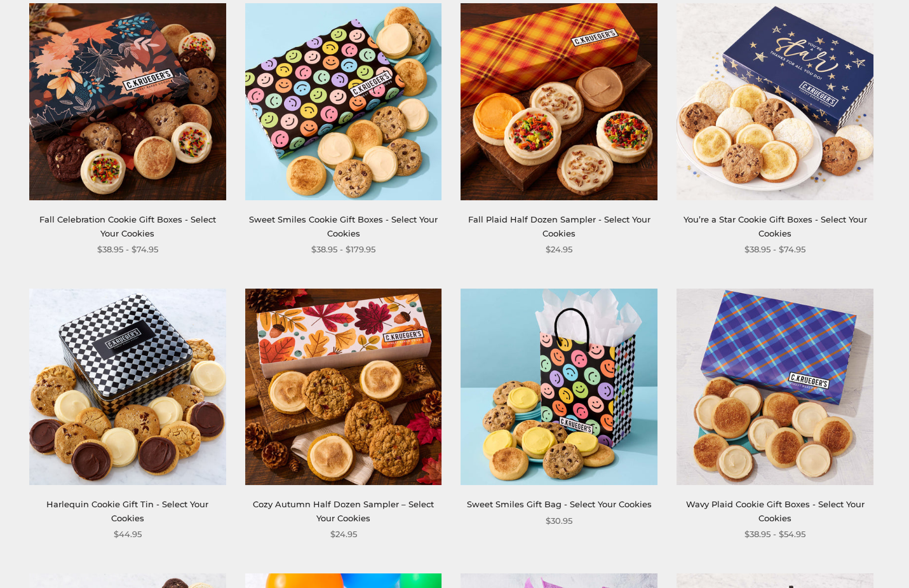 Image resolution: width=909 pixels, height=588 pixels. I want to click on img: Harlequin Cookie Gift Tin - Select Your Cookies, so click(127, 387).